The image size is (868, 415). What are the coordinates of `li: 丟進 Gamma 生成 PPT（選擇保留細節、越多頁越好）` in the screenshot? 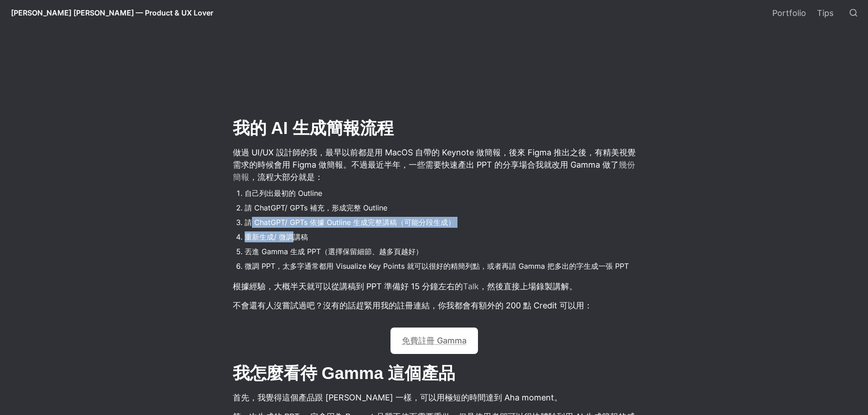 It's located at (441, 251).